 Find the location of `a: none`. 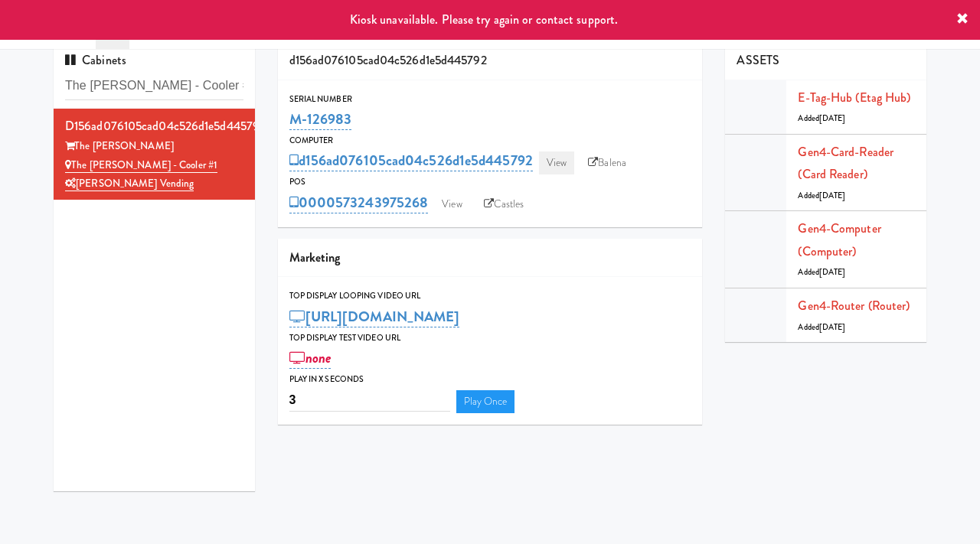

a: none is located at coordinates (310, 358).